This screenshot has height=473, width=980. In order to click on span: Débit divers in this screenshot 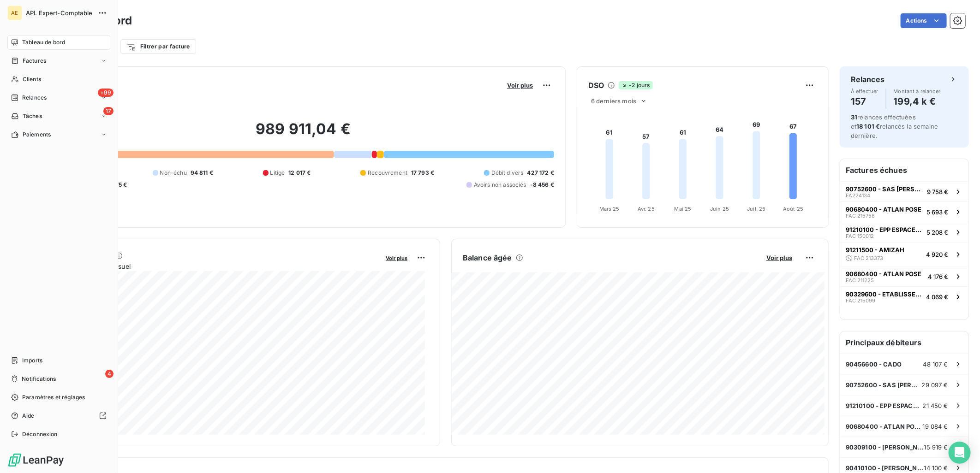, I will do `click(508, 173)`.